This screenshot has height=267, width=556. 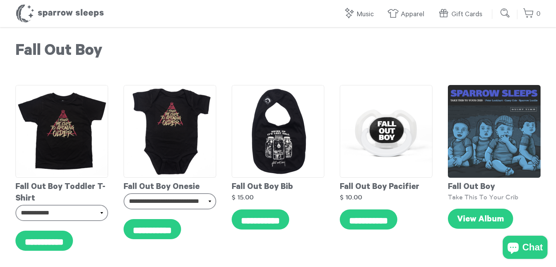 I want to click on div: Fall Out Boy Toddler T-Shirt, so click(x=62, y=191).